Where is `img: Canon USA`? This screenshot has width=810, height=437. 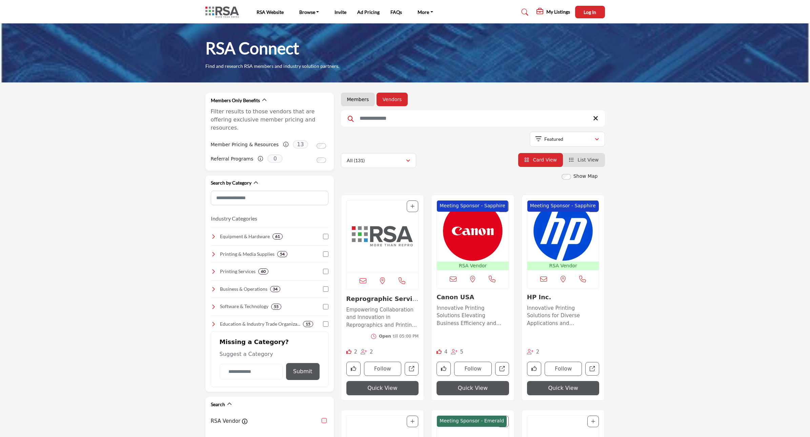
img: Canon USA is located at coordinates (473, 231).